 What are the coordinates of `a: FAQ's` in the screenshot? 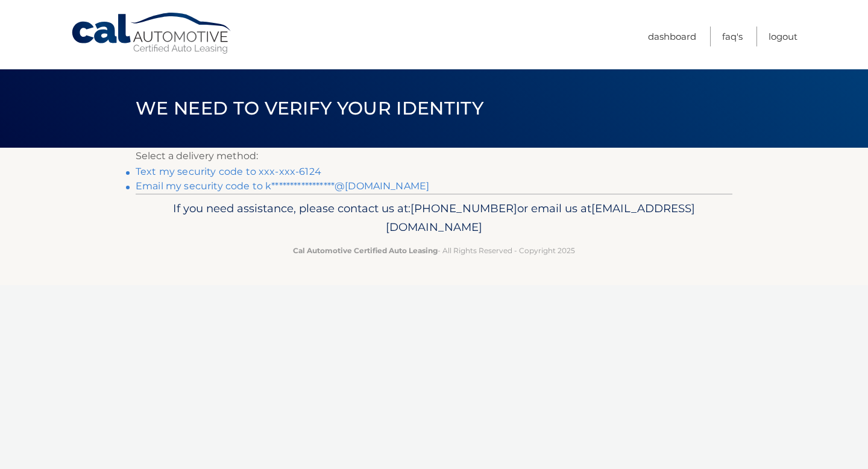 It's located at (733, 36).